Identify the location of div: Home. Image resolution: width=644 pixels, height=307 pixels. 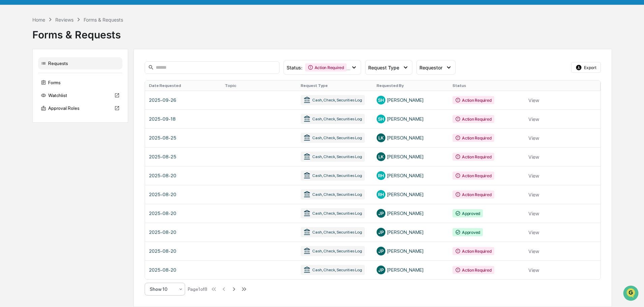
(39, 20).